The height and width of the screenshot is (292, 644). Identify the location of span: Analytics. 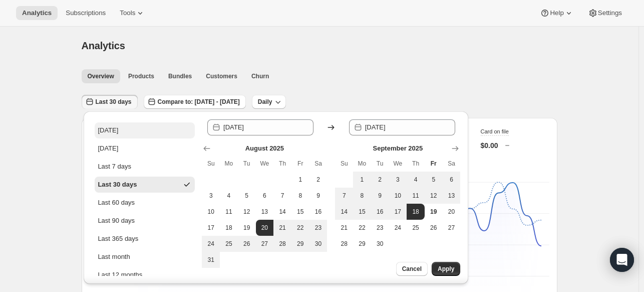
(36, 13).